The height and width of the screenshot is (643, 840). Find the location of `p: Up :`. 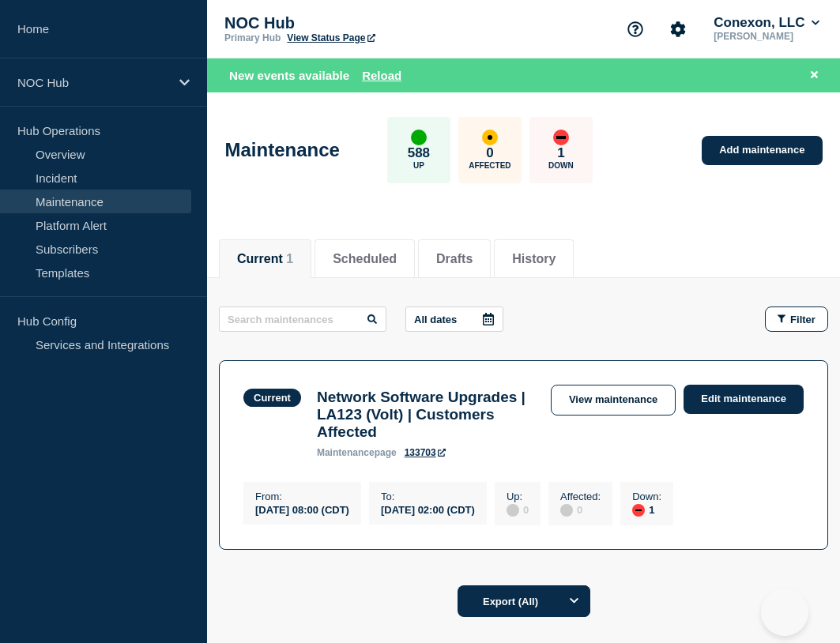

p: Up : is located at coordinates (518, 497).